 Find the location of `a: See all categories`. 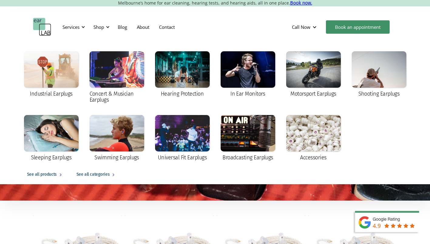

a: See all categories is located at coordinates (97, 174).